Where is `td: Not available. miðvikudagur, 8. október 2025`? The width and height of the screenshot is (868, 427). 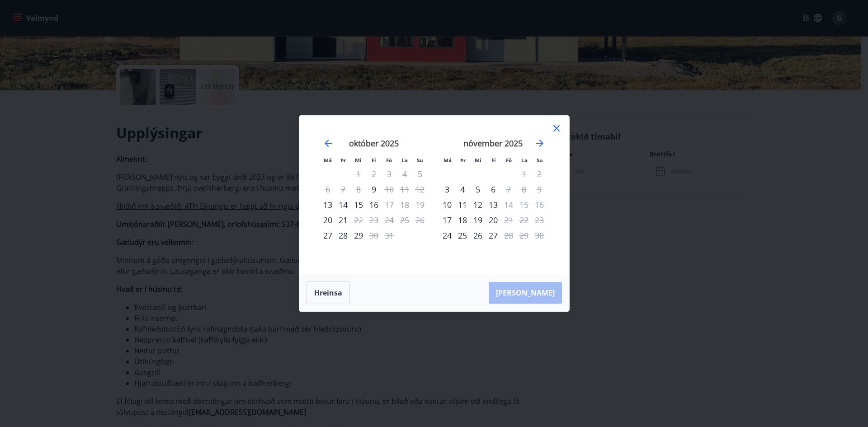 td: Not available. miðvikudagur, 8. október 2025 is located at coordinates (358, 189).